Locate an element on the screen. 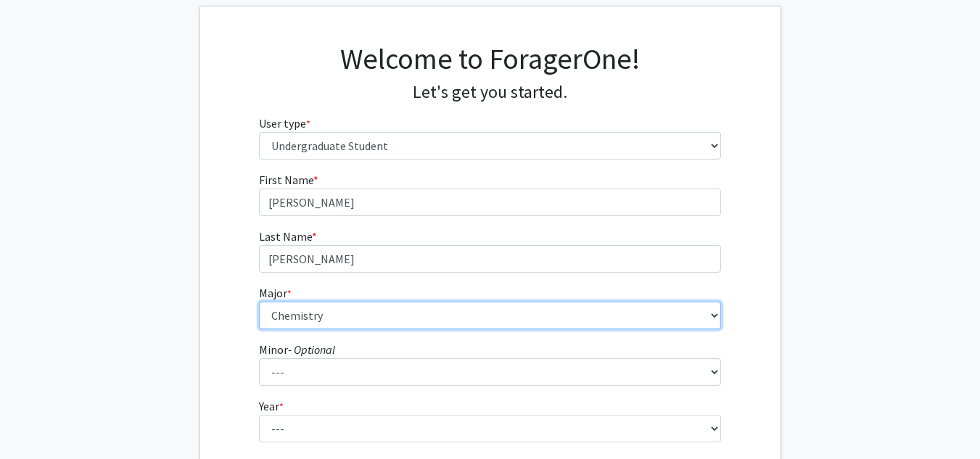  i: - Optional is located at coordinates (311, 350).